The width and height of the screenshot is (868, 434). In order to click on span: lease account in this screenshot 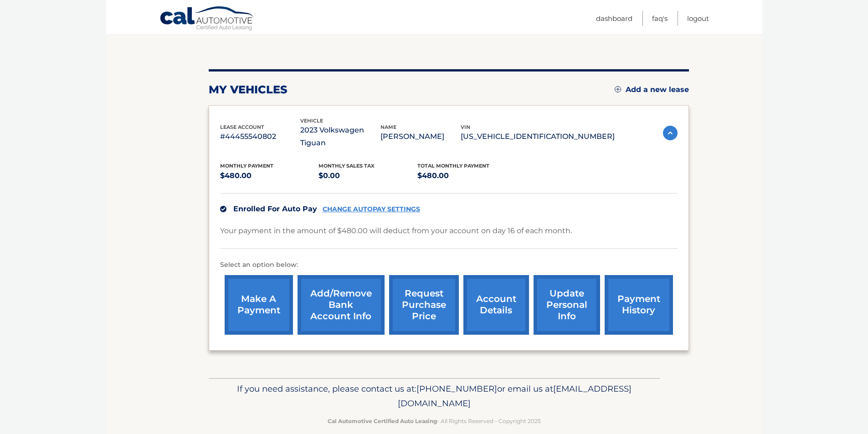, I will do `click(242, 128)`.